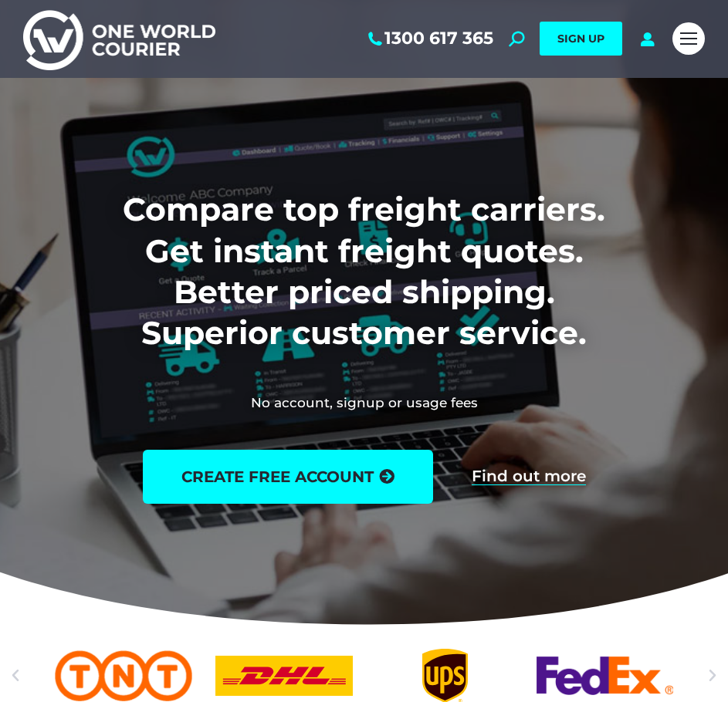 The width and height of the screenshot is (728, 702). I want to click on h2: No account, signup or usage fees, so click(364, 403).